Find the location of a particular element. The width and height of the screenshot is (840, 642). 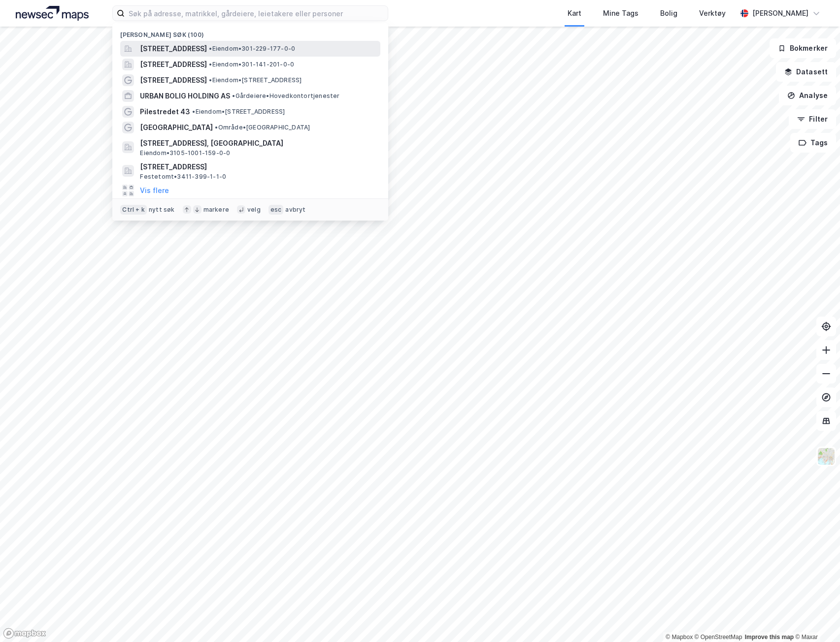

span: Gårdeiere • Hovedkontortjenester is located at coordinates (286, 96).